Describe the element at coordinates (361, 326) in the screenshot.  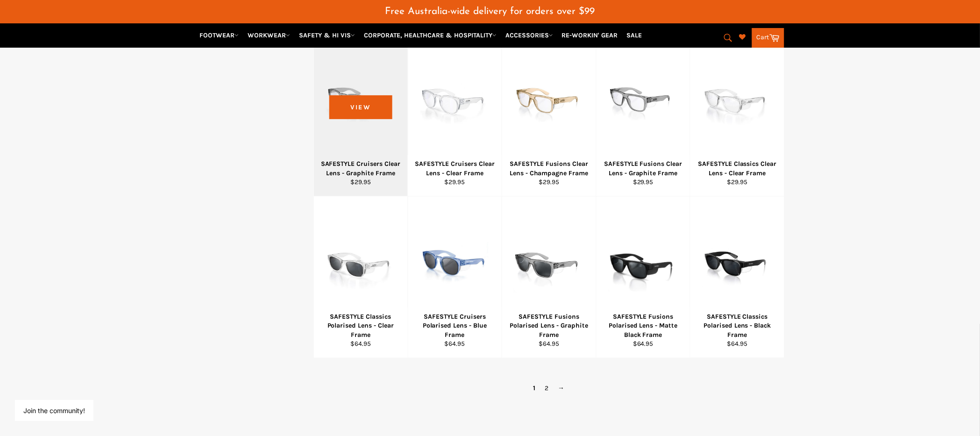
I see `div: SAFESTYLE Classics Polarised Lens - Clear Frame` at that location.